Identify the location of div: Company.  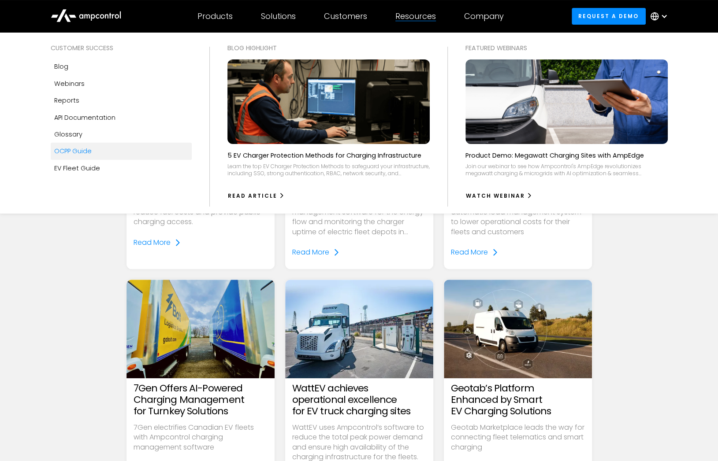
(484, 16).